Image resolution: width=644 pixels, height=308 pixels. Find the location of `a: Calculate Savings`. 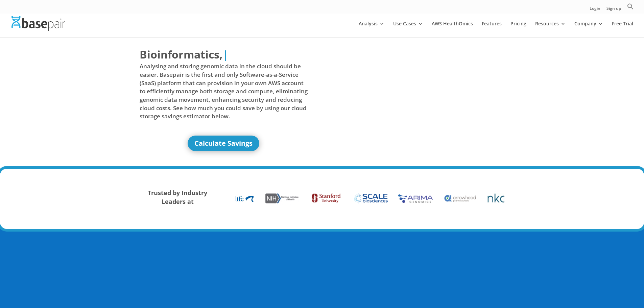

a: Calculate Savings is located at coordinates (223, 143).